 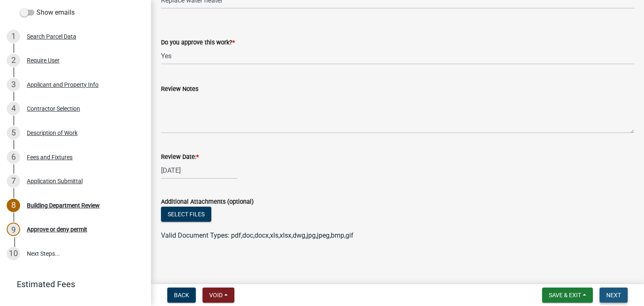 What do you see at coordinates (49, 157) in the screenshot?
I see `div: Fees and Fixtures` at bounding box center [49, 157].